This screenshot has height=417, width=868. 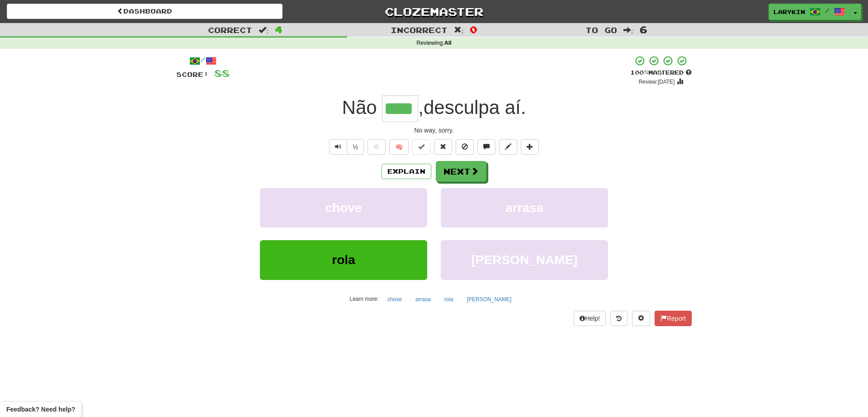 I want to click on button: Reset to 0% Mastered (alt+r), so click(x=443, y=147).